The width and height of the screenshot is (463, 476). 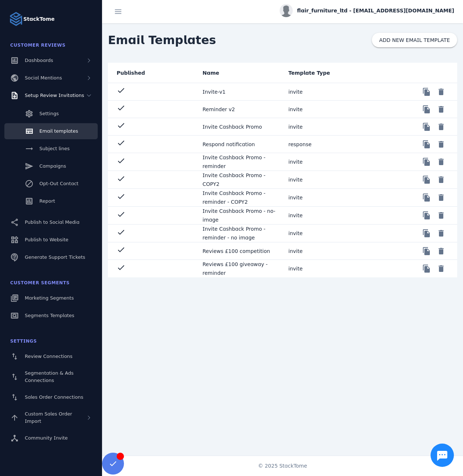 I want to click on span: Setup Review Invitations, so click(x=54, y=95).